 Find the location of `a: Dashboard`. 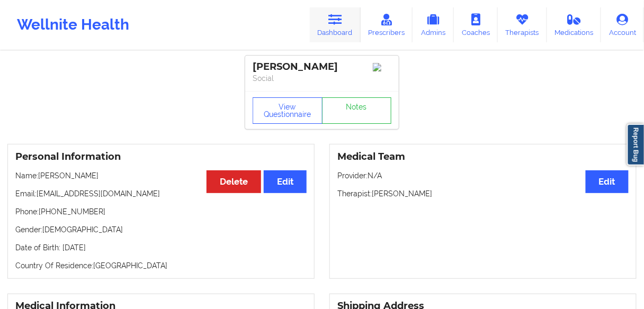

a: Dashboard is located at coordinates (335, 25).